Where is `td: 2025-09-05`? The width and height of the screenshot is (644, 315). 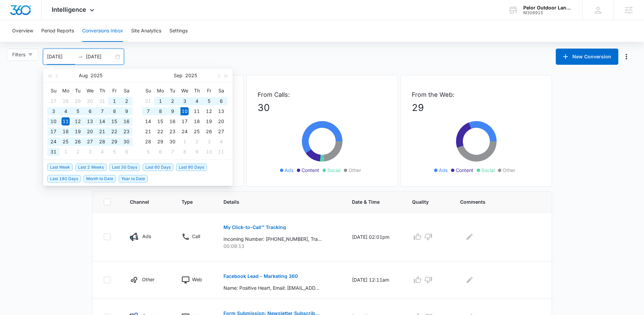
td: 2025-09-05 is located at coordinates (114, 152).